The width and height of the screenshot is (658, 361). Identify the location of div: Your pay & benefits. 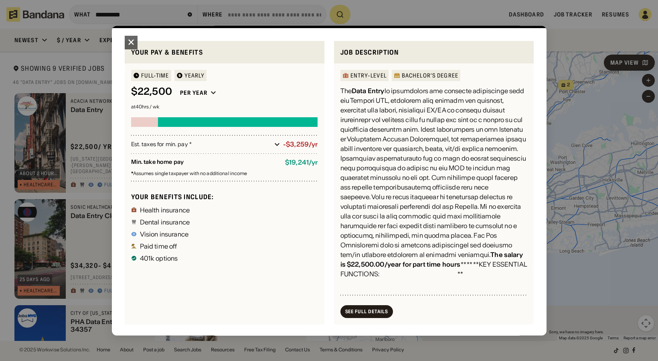
(225, 52).